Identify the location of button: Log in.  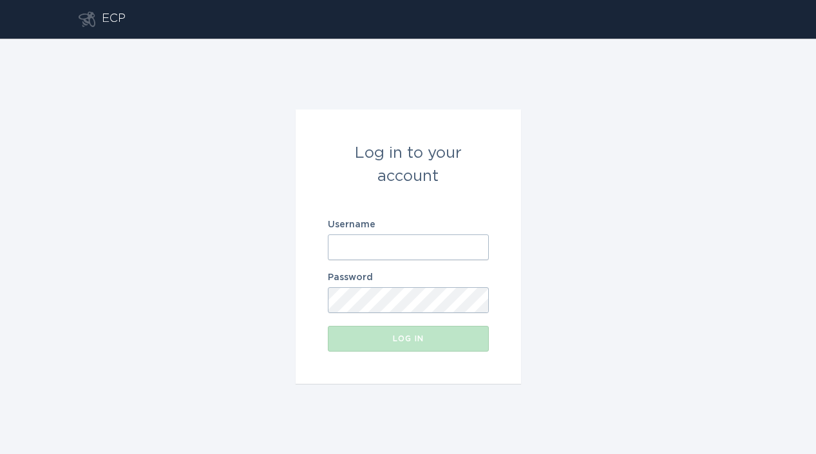
(408, 339).